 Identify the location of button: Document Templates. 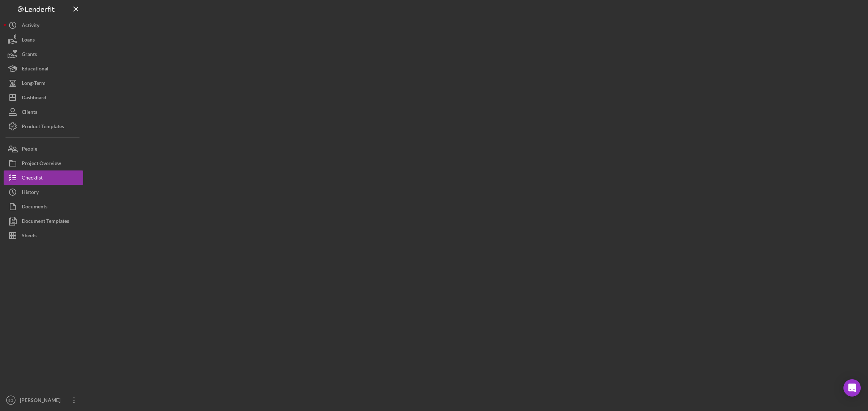
(44, 221).